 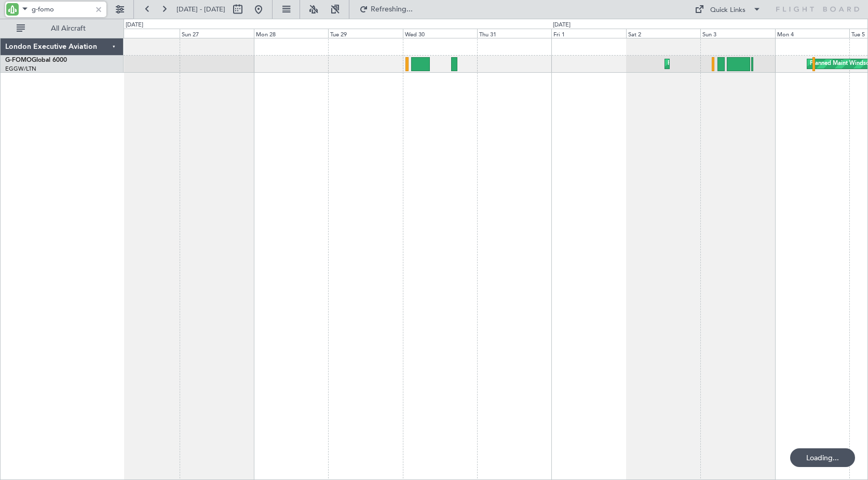 What do you see at coordinates (18, 60) in the screenshot?
I see `span: G-FOMO` at bounding box center [18, 60].